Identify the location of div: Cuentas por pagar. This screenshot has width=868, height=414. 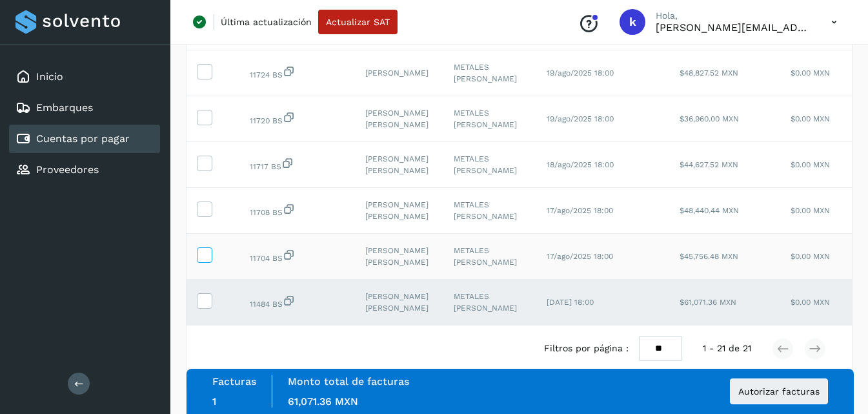
(84, 139).